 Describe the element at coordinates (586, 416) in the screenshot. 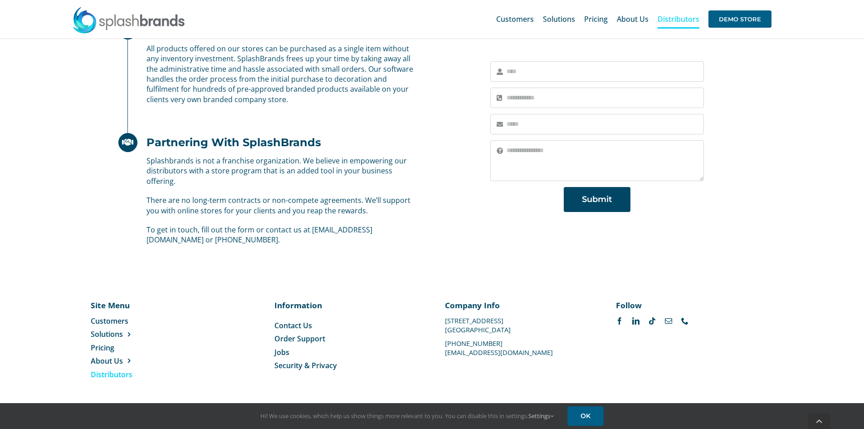

I see `a: OK` at that location.